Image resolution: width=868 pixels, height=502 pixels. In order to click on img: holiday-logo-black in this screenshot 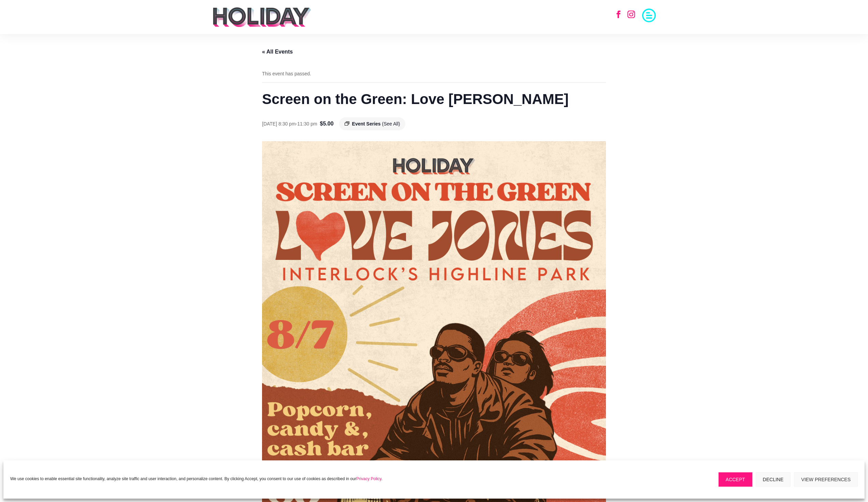, I will do `click(262, 17)`.